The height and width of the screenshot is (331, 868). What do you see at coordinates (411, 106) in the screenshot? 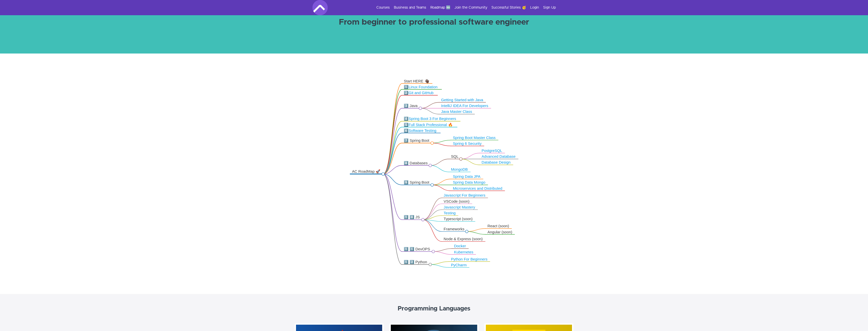
I see `div: 3️⃣ Java` at bounding box center [411, 106].